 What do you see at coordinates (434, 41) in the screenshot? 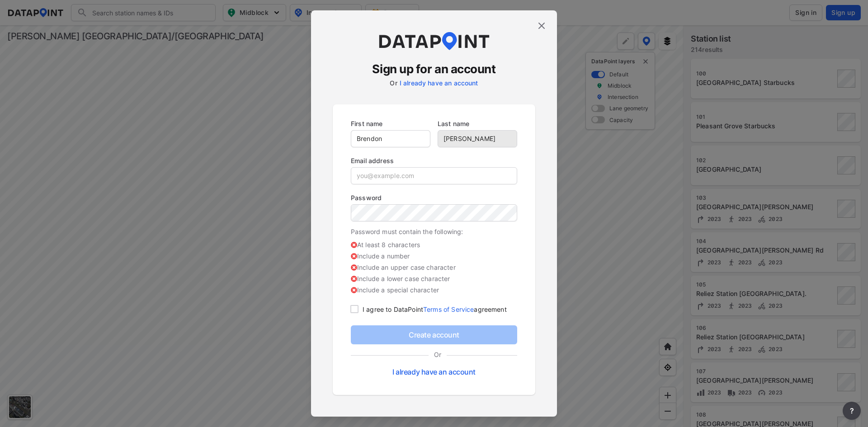
I see `img: dataPointLogo.9353c09d.svg` at bounding box center [434, 41].